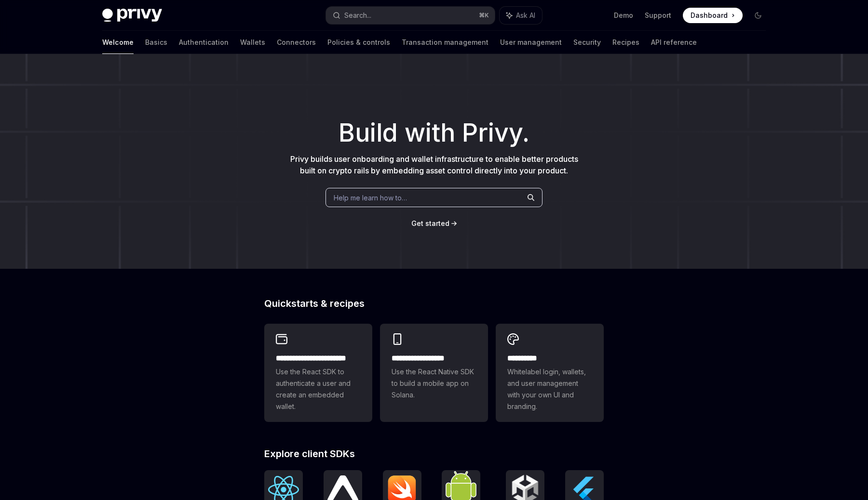 This screenshot has width=868, height=500. Describe the element at coordinates (296, 42) in the screenshot. I see `a: Connectors` at that location.